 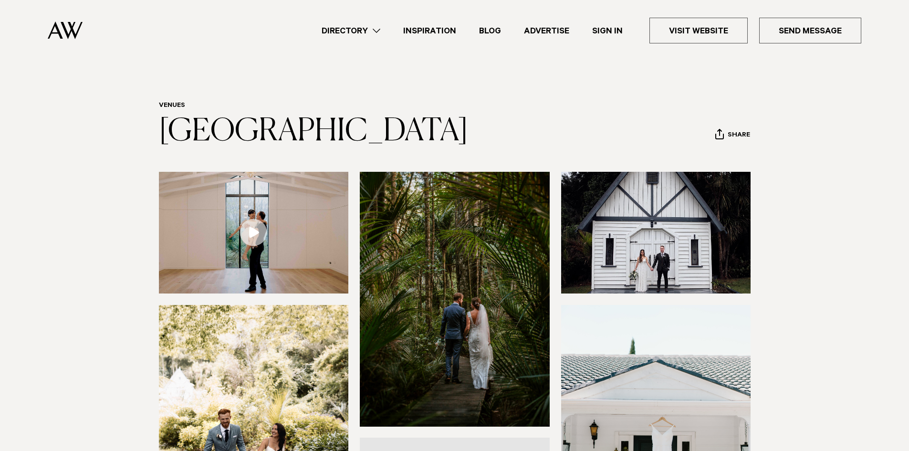 What do you see at coordinates (429, 31) in the screenshot?
I see `a: Inspiration` at bounding box center [429, 31].